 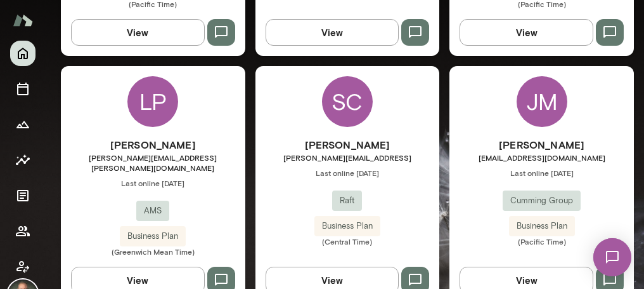 I want to click on div: JM, so click(x=542, y=101).